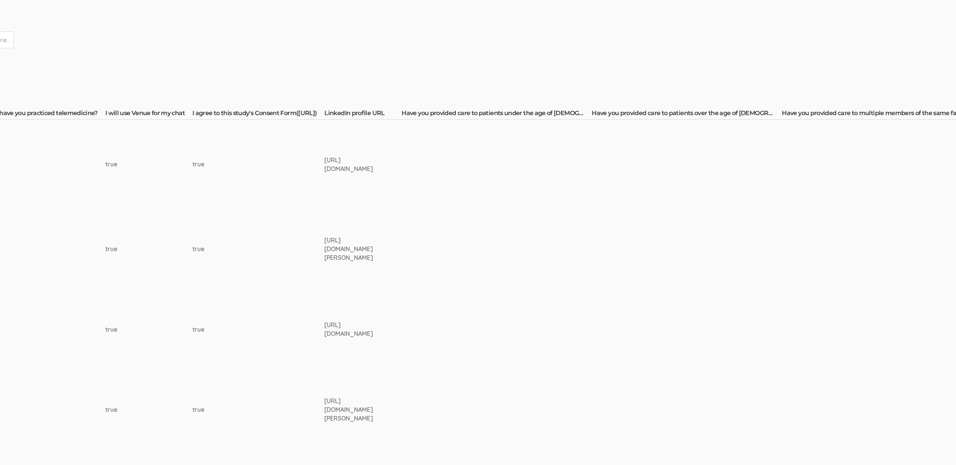 The image size is (956, 465). What do you see at coordinates (363, 114) in the screenshot?
I see `th: LinkedIn profile URL` at bounding box center [363, 114].